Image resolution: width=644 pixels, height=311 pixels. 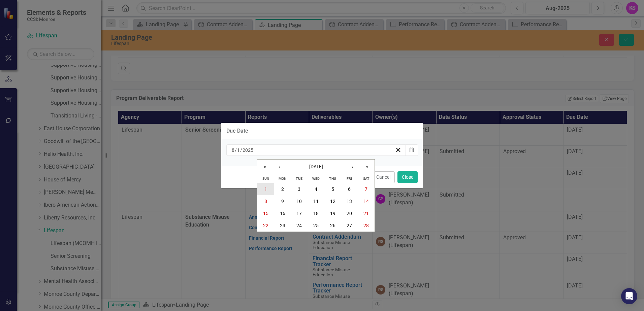 I want to click on input: yyyy, so click(x=248, y=150).